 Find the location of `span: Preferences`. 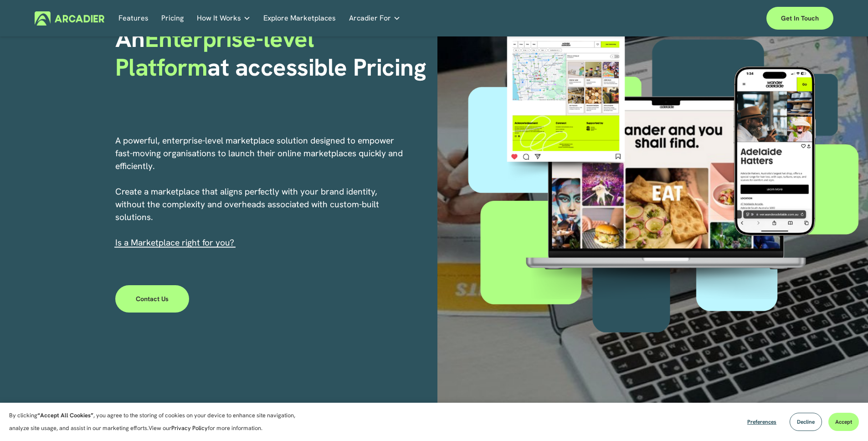

span: Preferences is located at coordinates (762, 422).